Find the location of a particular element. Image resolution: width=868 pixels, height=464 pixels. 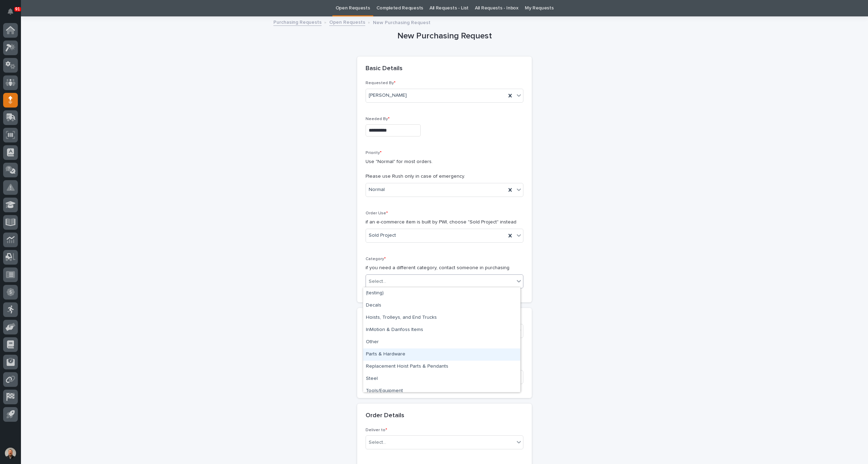

div: Notifications91 is located at coordinates (13, 14).